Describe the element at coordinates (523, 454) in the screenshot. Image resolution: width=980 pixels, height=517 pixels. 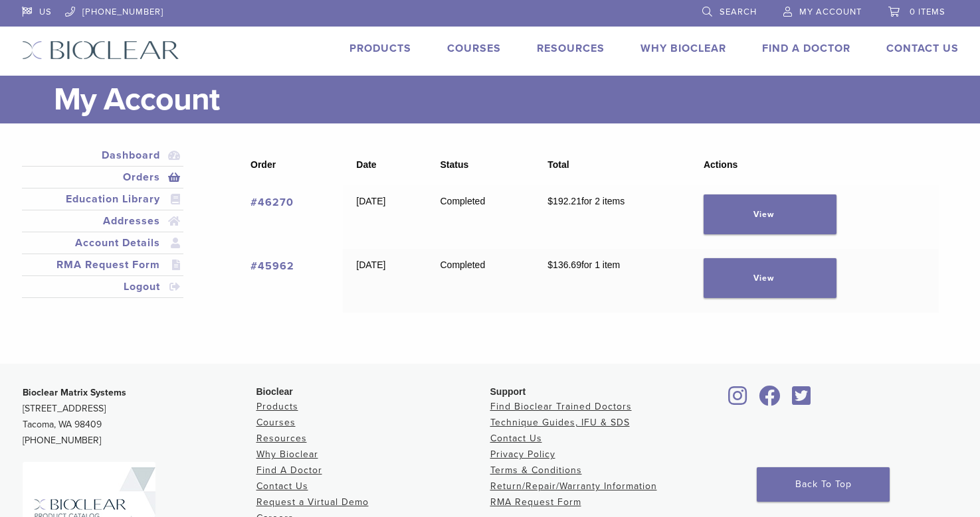
I see `a: Privacy Policy` at that location.